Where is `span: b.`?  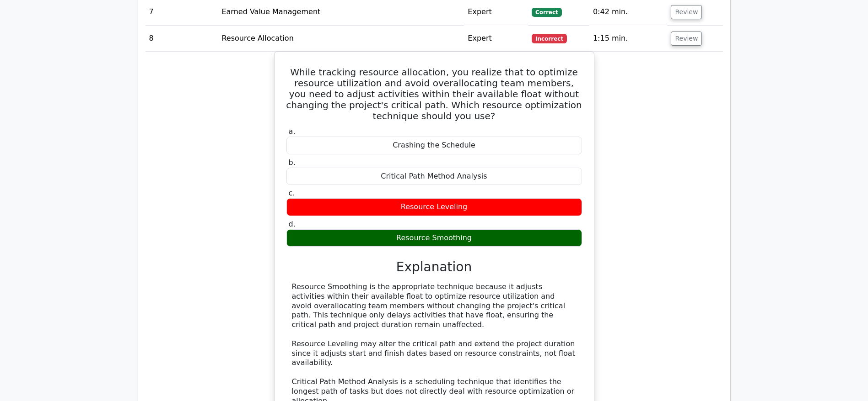
span: b. is located at coordinates (292, 162).